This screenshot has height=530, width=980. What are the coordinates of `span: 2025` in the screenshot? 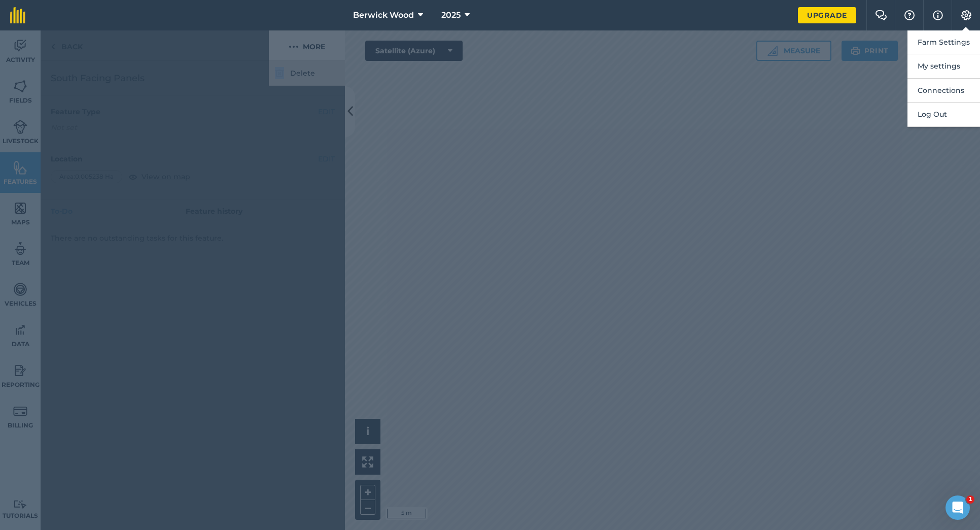 It's located at (451, 15).